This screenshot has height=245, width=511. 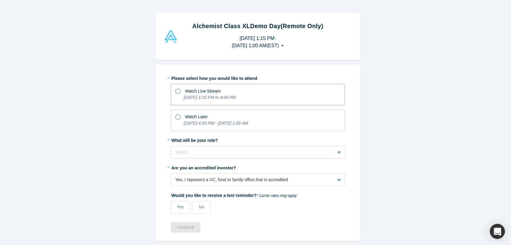 I want to click on span: Watch Later, so click(x=196, y=117).